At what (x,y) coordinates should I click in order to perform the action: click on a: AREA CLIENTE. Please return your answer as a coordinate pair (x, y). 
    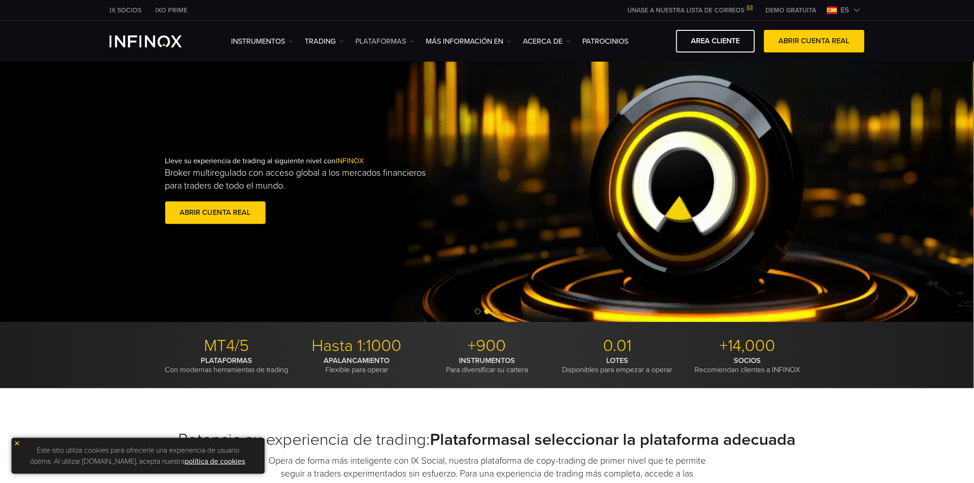
    Looking at the image, I should click on (715, 41).